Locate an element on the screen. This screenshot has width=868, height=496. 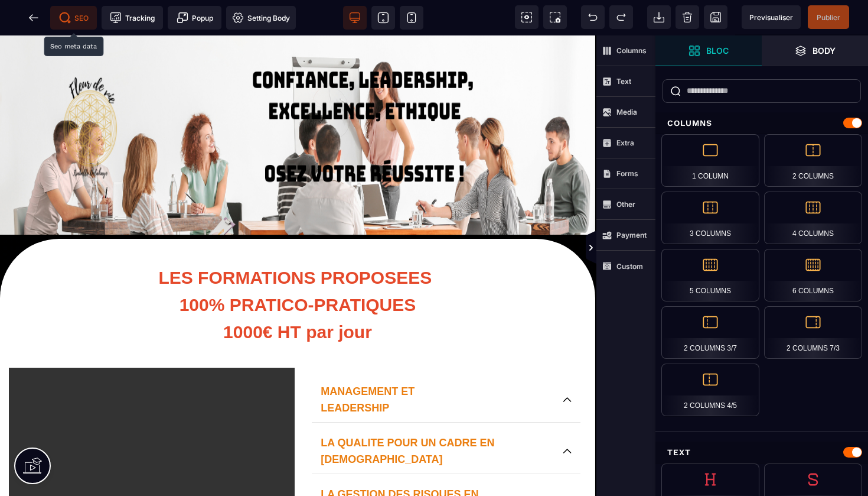
span: Open Blocks is located at coordinates (709, 51).